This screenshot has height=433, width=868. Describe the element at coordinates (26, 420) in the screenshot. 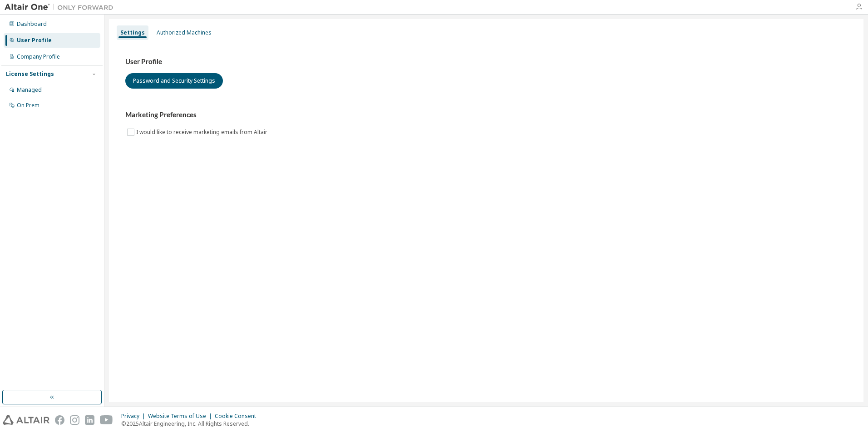

I see `img: altair_logo.svg` at that location.